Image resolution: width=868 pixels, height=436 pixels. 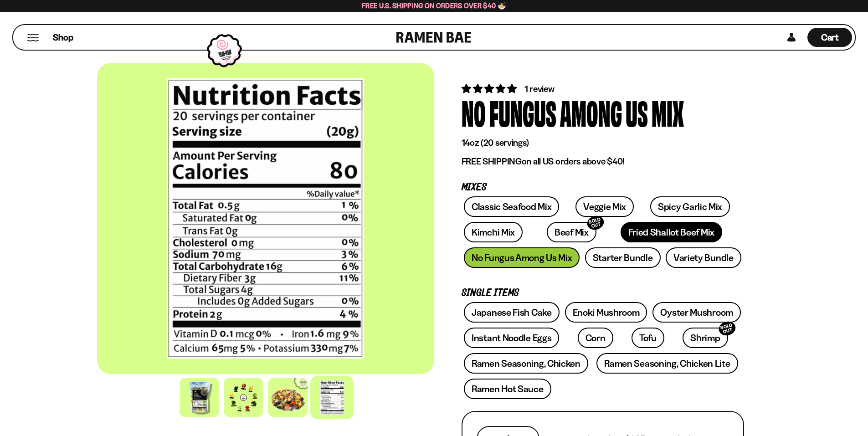 What do you see at coordinates (603, 187) in the screenshot?
I see `p: Mixes` at bounding box center [603, 187].